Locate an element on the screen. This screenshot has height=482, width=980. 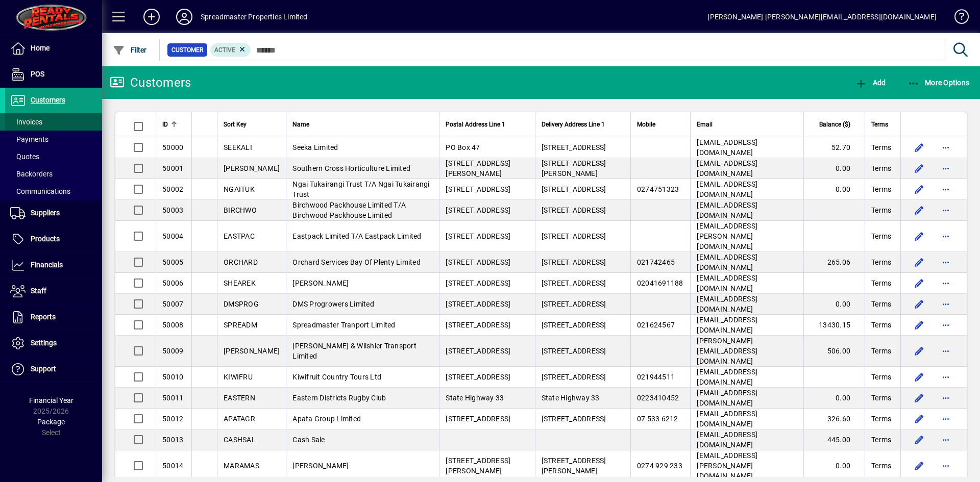
span: Suppliers is located at coordinates (45, 213).